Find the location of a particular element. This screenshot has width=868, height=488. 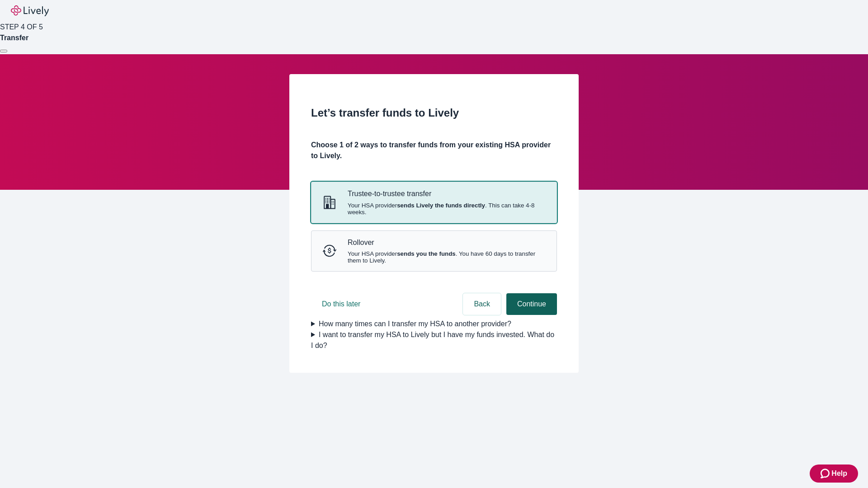

strong: sends you the funds is located at coordinates (426, 254).